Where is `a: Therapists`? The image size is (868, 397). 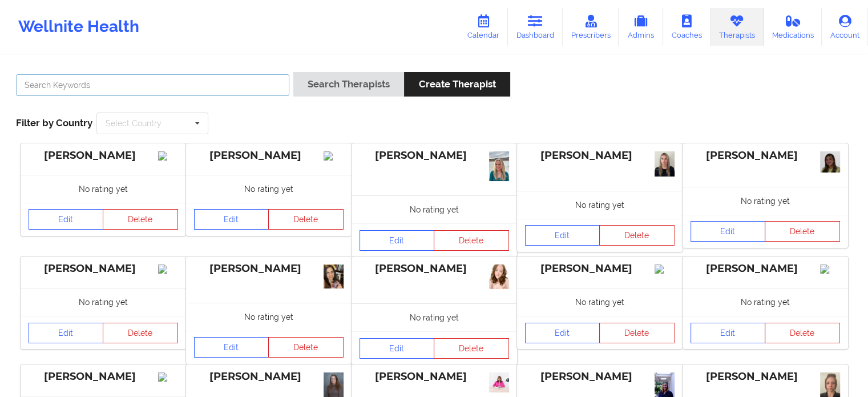
a: Therapists is located at coordinates (737, 27).